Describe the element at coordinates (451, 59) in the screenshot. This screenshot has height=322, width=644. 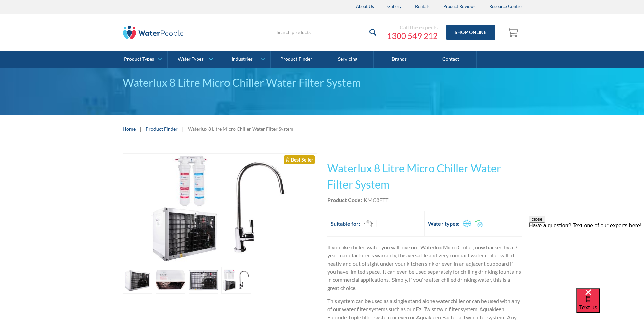
I see `a: Contact` at that location.